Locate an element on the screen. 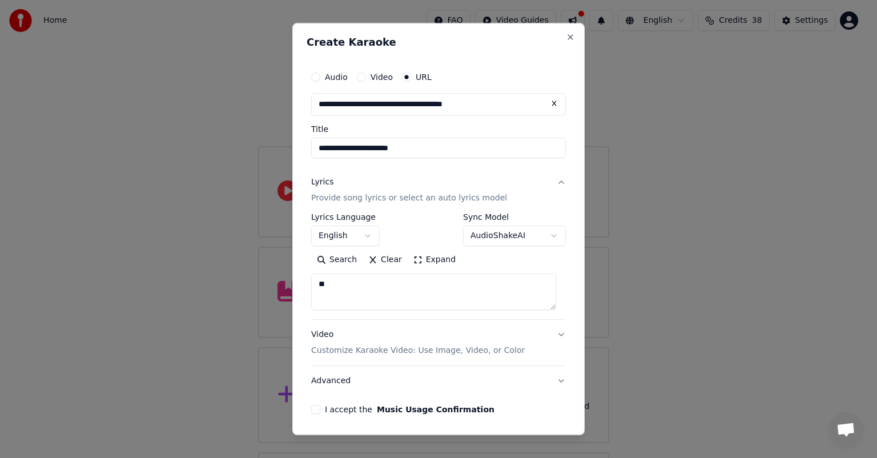 The height and width of the screenshot is (458, 877). label: Audio is located at coordinates (336, 77).